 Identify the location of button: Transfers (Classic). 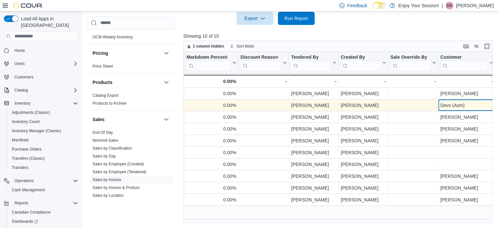
(44, 158).